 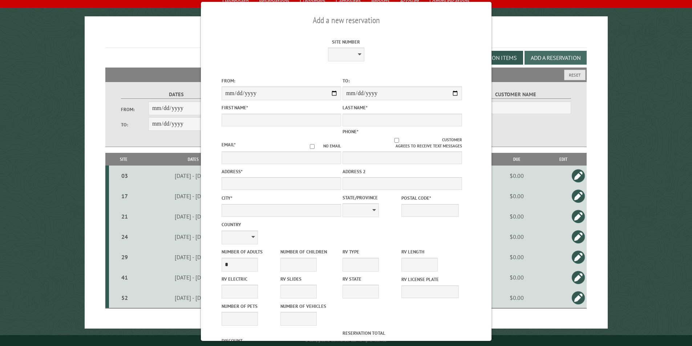 I want to click on label: City, so click(x=281, y=198).